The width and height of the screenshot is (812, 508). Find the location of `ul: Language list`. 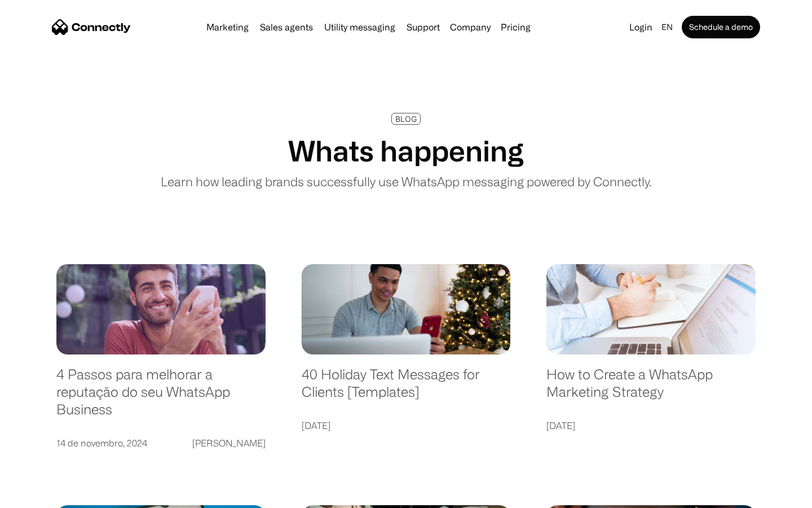

ul: Language list is located at coordinates (45, 495).